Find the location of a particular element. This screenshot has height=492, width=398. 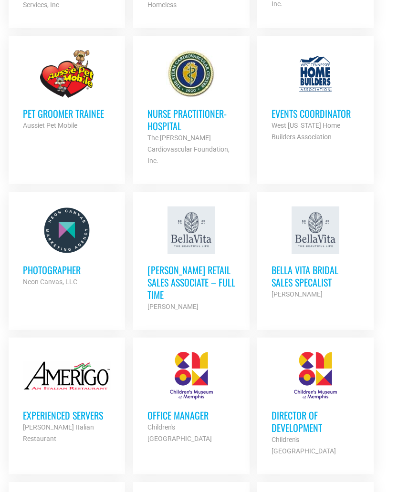

h3: Director of Development is located at coordinates (315, 422).